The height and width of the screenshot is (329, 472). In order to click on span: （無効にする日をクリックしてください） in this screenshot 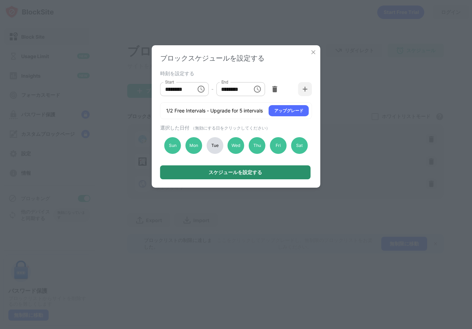, I will do `click(231, 128)`.